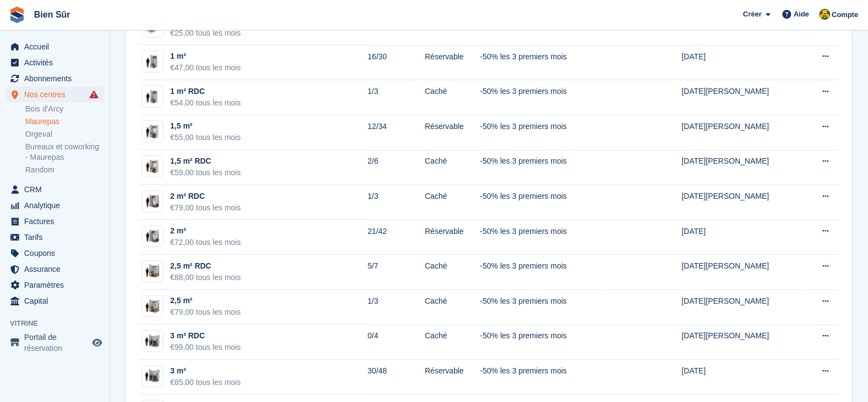 This screenshot has width=868, height=402. I want to click on img: box-1,5m2.jpg, so click(153, 131).